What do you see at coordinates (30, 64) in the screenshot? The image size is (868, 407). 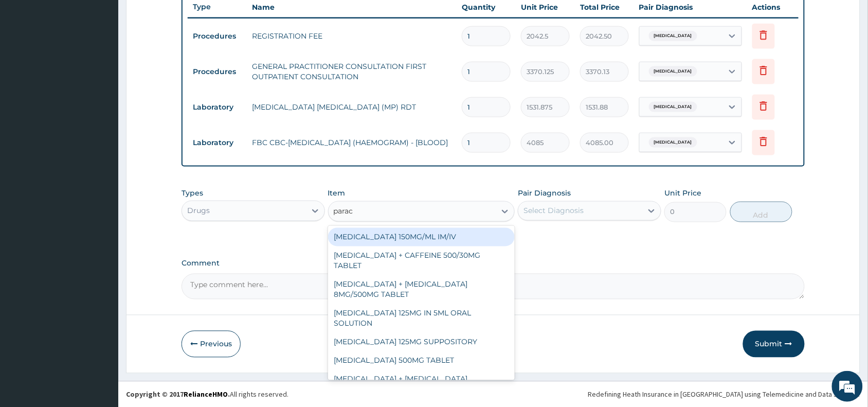 I see `img: d_794563401_company_1708531726252_794563401` at bounding box center [30, 64].